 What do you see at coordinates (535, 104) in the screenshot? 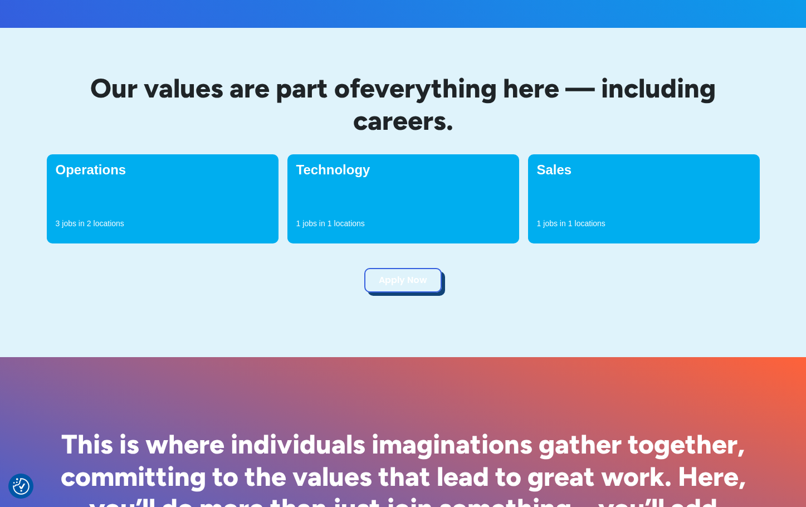
I see `span: everything here — including careers.` at bounding box center [535, 104].